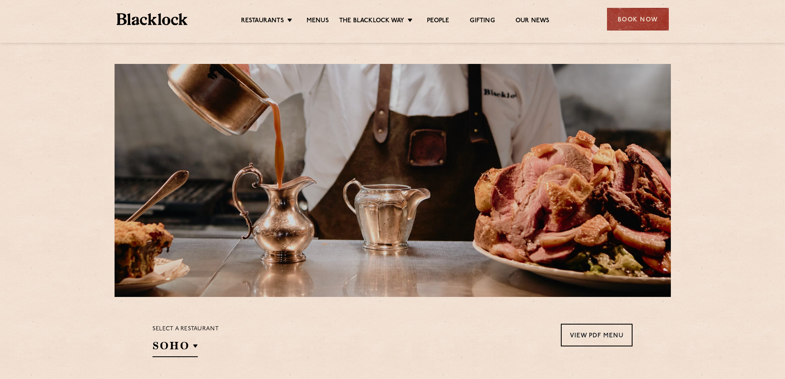  Describe the element at coordinates (638, 19) in the screenshot. I see `div: Book Now` at that location.